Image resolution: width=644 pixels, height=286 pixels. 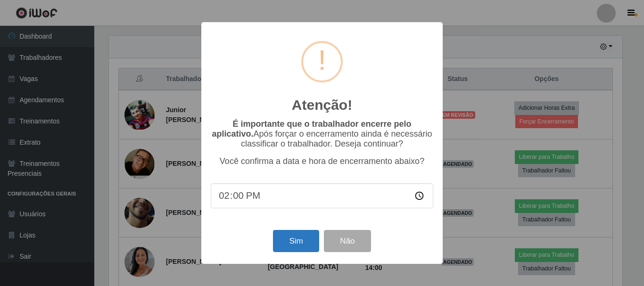 I want to click on button: Não, so click(x=347, y=241).